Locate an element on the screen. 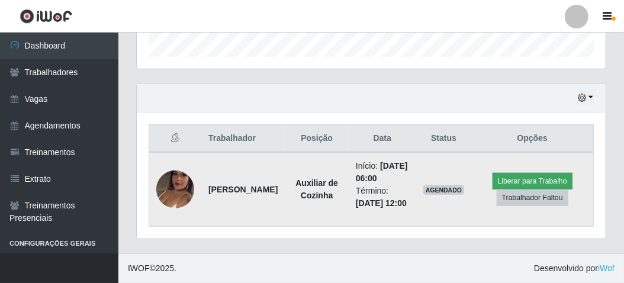 The height and width of the screenshot is (283, 624). span: © 2025 . is located at coordinates (152, 268).